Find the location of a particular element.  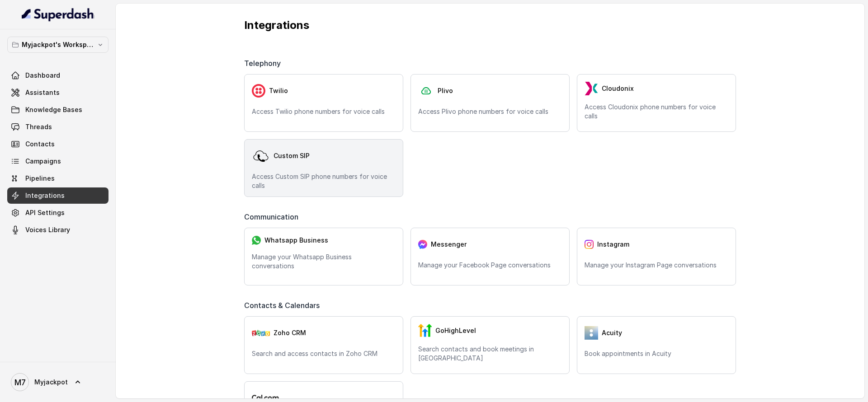

span: Plivo is located at coordinates (446, 91).